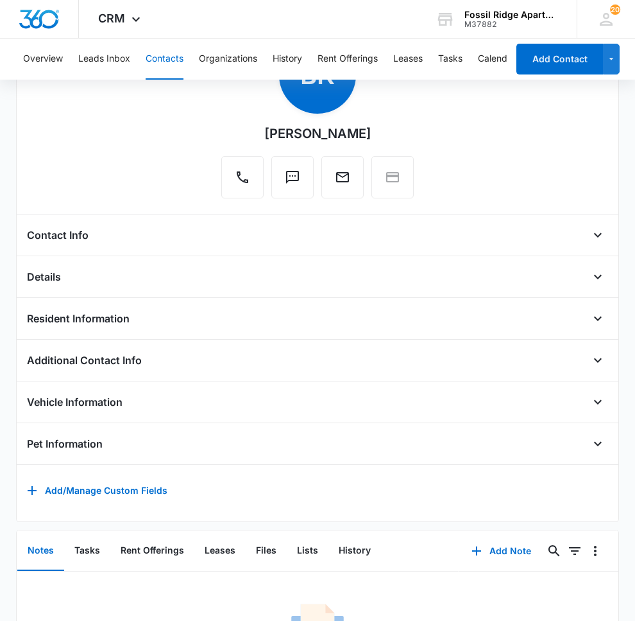 Image resolution: width=635 pixels, height=621 pixels. I want to click on button: Files, so click(266, 551).